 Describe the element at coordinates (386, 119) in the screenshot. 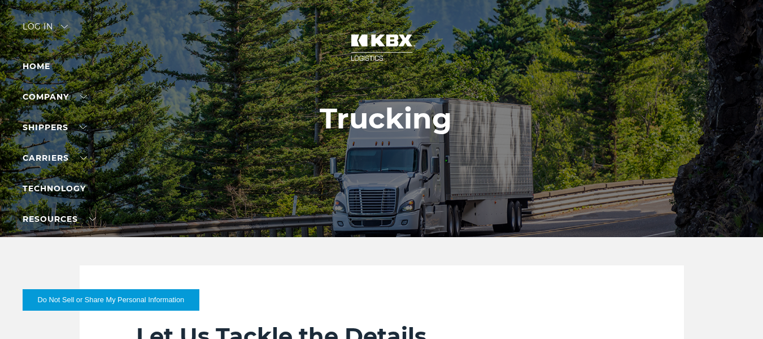

I see `h1: Trucking` at that location.